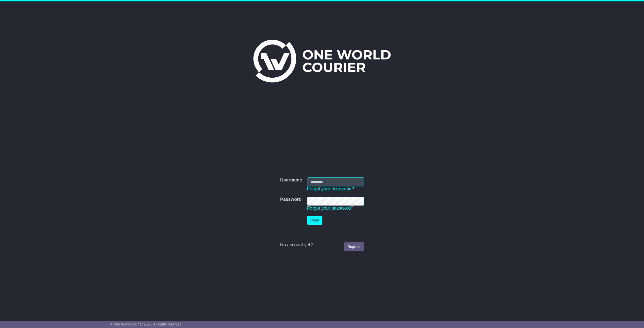 The image size is (644, 328). I want to click on label: Password, so click(290, 200).